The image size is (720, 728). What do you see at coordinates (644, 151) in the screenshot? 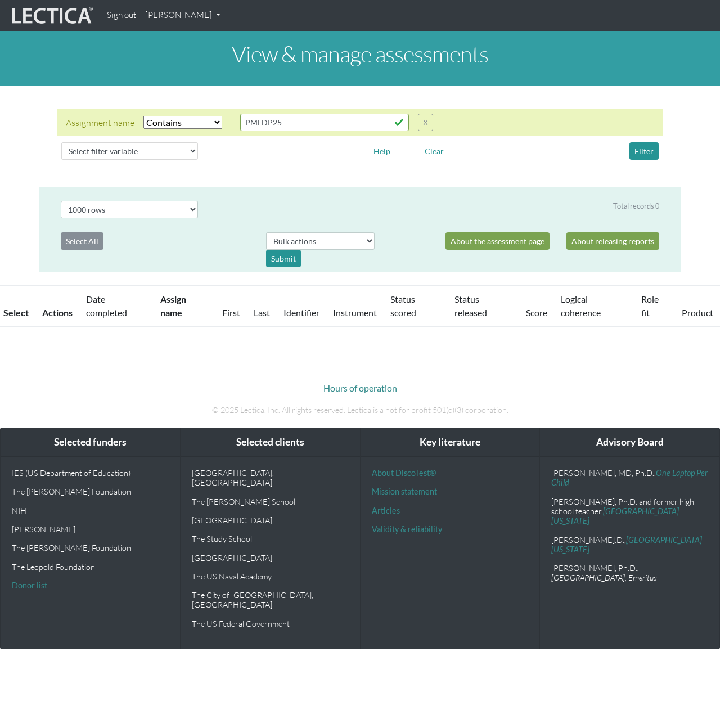
I see `button: Filter` at bounding box center [644, 151].